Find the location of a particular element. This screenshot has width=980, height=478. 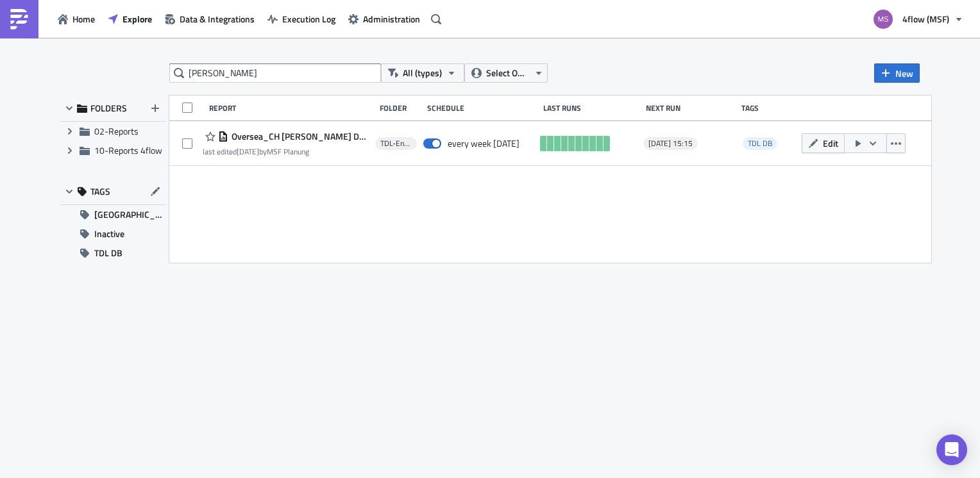

div: Open Intercom Messenger is located at coordinates (952, 450).